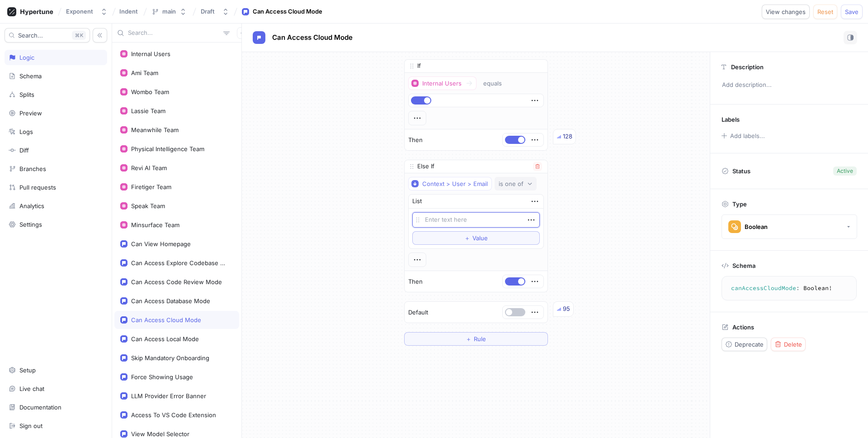 The height and width of the screenshot is (438, 868). I want to click on div: Analytics, so click(32, 206).